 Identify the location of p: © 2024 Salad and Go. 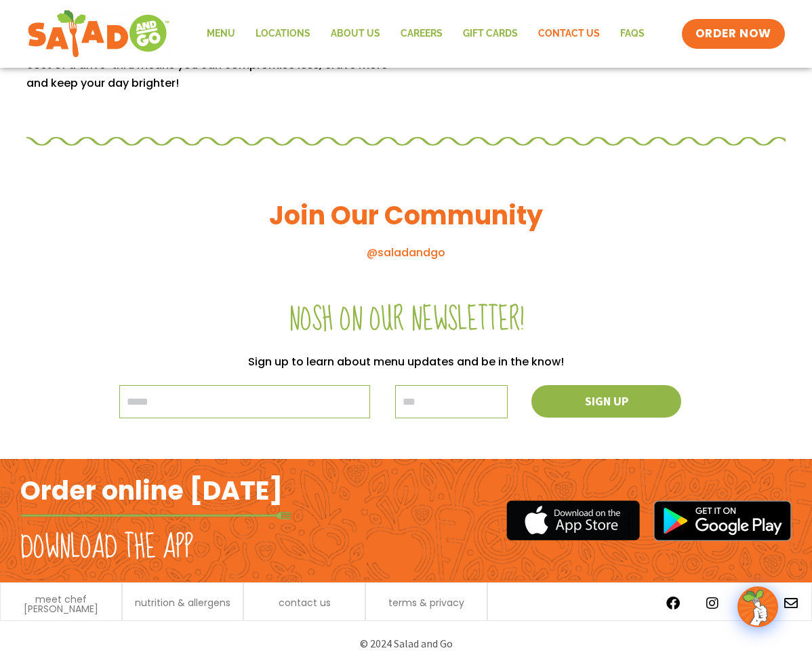
(406, 644).